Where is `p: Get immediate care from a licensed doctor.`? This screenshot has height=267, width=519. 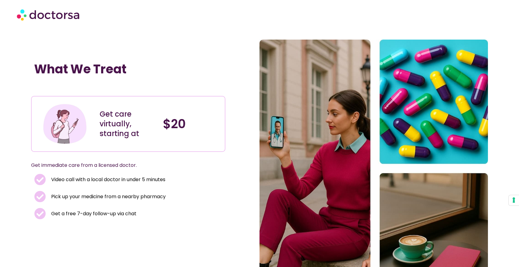 p: Get immediate care from a licensed doctor. is located at coordinates (121, 165).